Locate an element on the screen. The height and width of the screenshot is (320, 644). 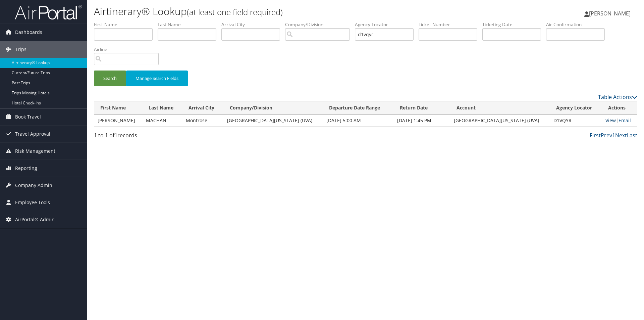
a: View is located at coordinates (611, 120).